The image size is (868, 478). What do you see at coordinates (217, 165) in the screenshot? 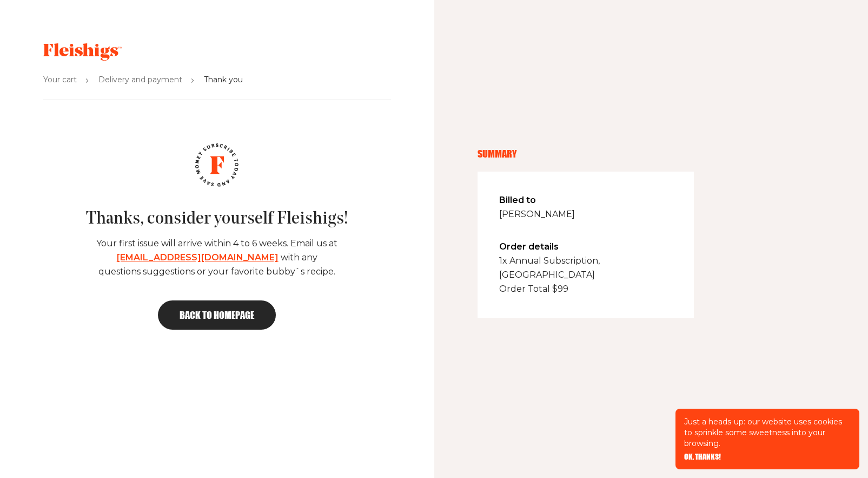
I see `img: logo` at bounding box center [217, 165].